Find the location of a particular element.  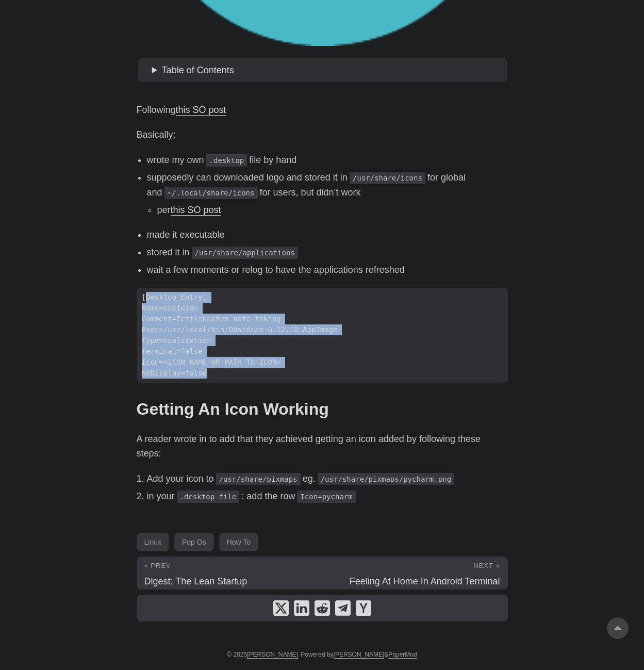

span: © 2025 is located at coordinates (262, 655).